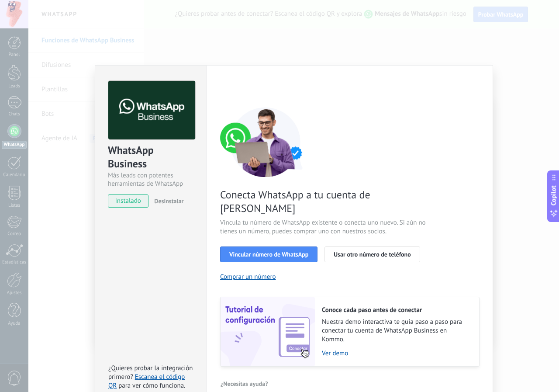  I want to click on a: Ver demo, so click(396, 353).